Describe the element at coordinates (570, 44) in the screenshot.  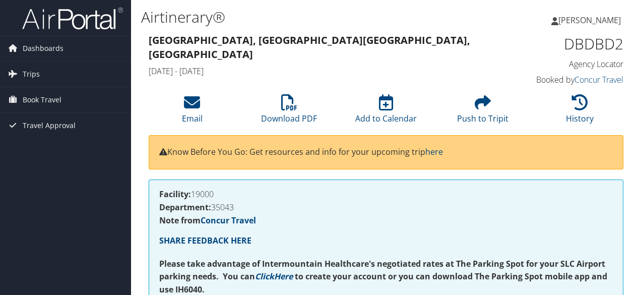
I see `h1: DBDBD2` at that location.